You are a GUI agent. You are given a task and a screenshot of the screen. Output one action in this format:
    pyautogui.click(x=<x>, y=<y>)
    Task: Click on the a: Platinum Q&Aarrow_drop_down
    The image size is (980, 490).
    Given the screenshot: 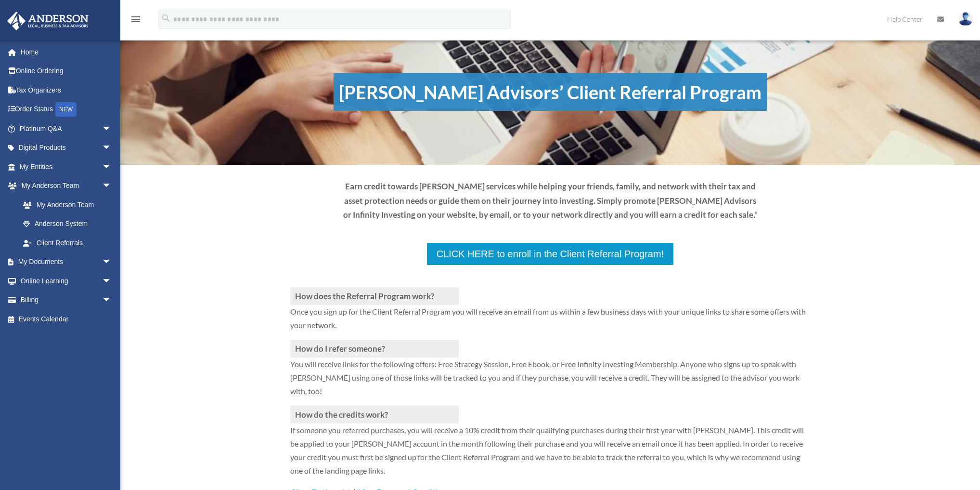 What is the action you would take?
    pyautogui.click(x=66, y=129)
    